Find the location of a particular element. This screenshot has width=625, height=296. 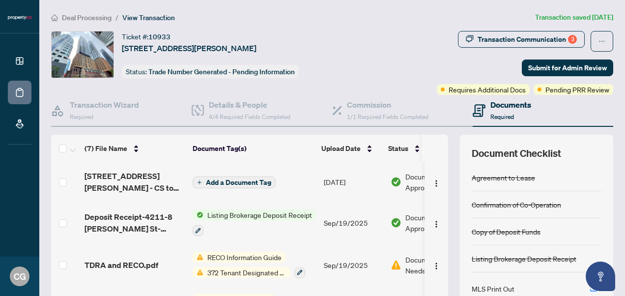

span: Upload Date is located at coordinates (341, 149).